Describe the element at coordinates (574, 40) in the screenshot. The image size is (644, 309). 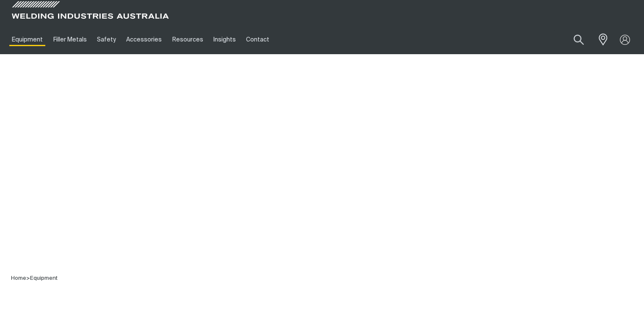
I see `input: Product name or item number...` at that location.